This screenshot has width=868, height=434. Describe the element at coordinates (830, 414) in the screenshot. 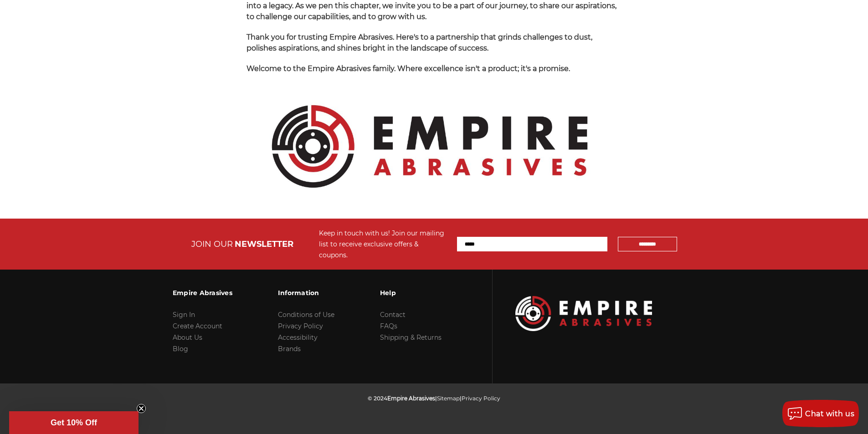

I see `span: Chat with us` at that location.